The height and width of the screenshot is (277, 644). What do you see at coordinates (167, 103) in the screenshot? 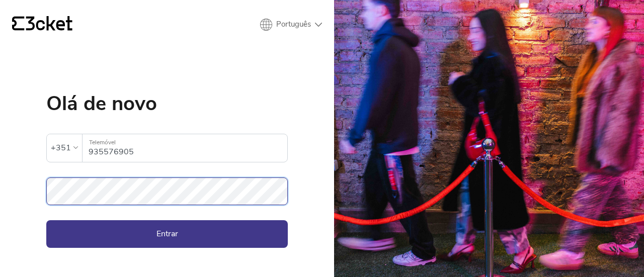
I see `h1: Olá de novo` at bounding box center [167, 103].